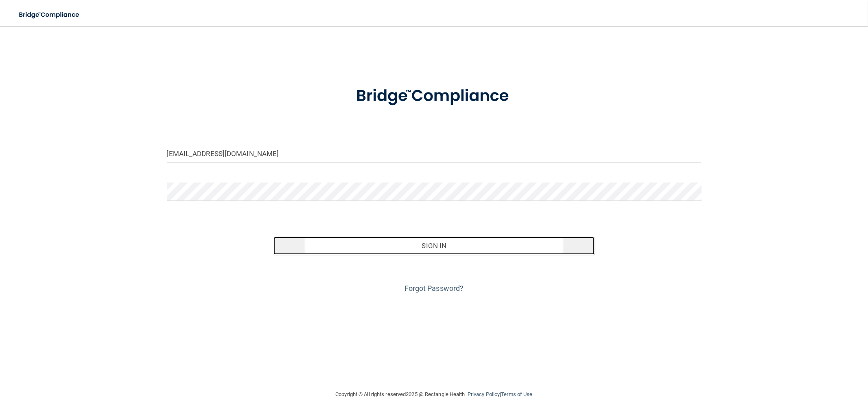  I want to click on a: Privacy Policy, so click(483, 394).